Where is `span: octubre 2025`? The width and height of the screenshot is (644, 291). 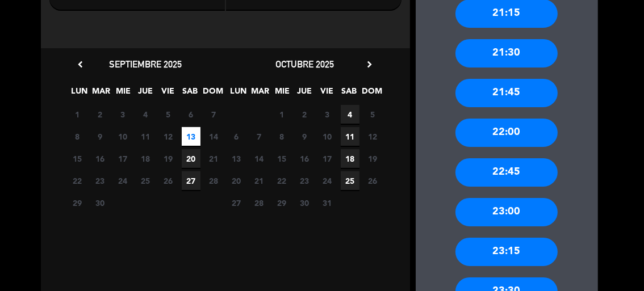 span: octubre 2025 is located at coordinates (304, 64).